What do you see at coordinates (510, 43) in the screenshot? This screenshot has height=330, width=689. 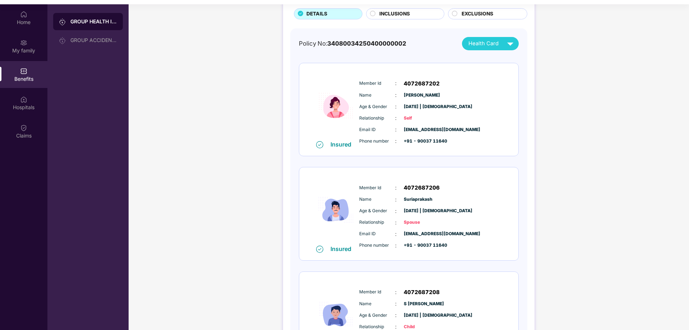 I see `img: svg+xml;base64,PHN2ZyB4bWxucz0iaHR0cDovL3d3dy53My5vcmcvMjAwMC9zdmciIHZpZXdCb3g9IjAgMCAyNCAyNCIgd2...` at bounding box center [510, 43].